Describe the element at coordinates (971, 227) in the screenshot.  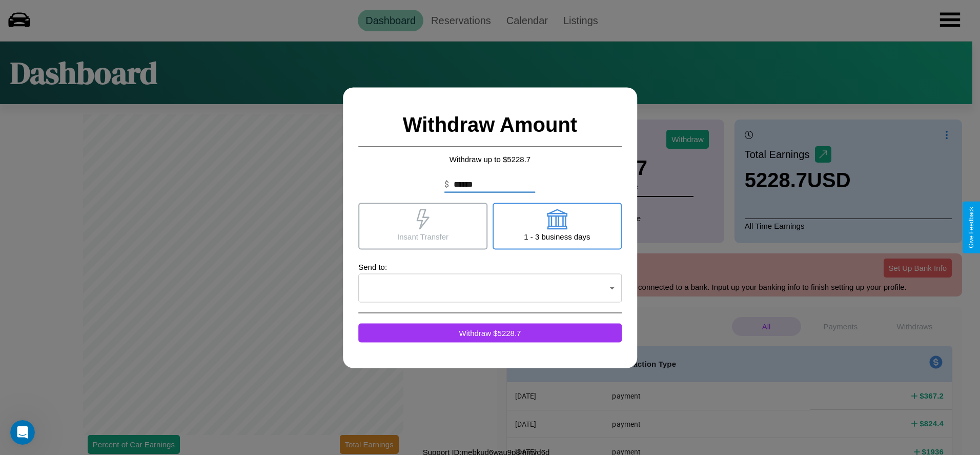
I see `div: Give Feedback` at that location.